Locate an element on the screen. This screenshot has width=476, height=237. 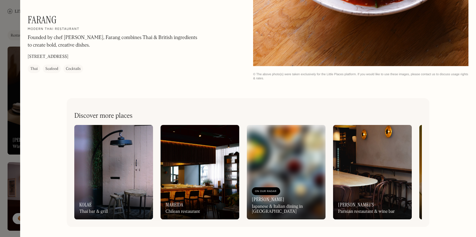
h1: Farang is located at coordinates (42, 20).